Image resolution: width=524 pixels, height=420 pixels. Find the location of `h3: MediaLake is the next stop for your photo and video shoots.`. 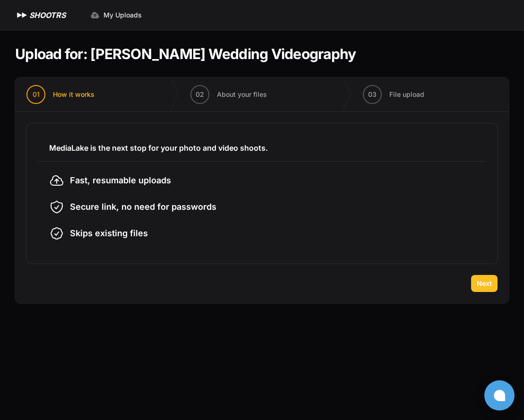

h3: MediaLake is the next stop for your photo and video shoots. is located at coordinates (261, 148).